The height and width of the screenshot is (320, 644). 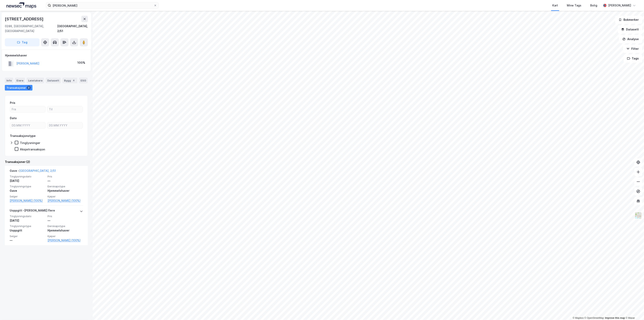 What do you see at coordinates (20, 80) in the screenshot?
I see `div: Eiere` at bounding box center [20, 80].